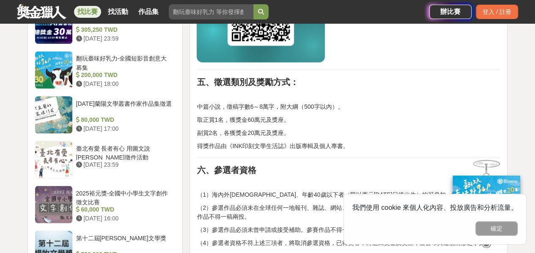 The image size is (535, 253). What do you see at coordinates (124, 30) in the screenshot?
I see `div: 305,250 TWD` at bounding box center [124, 30].